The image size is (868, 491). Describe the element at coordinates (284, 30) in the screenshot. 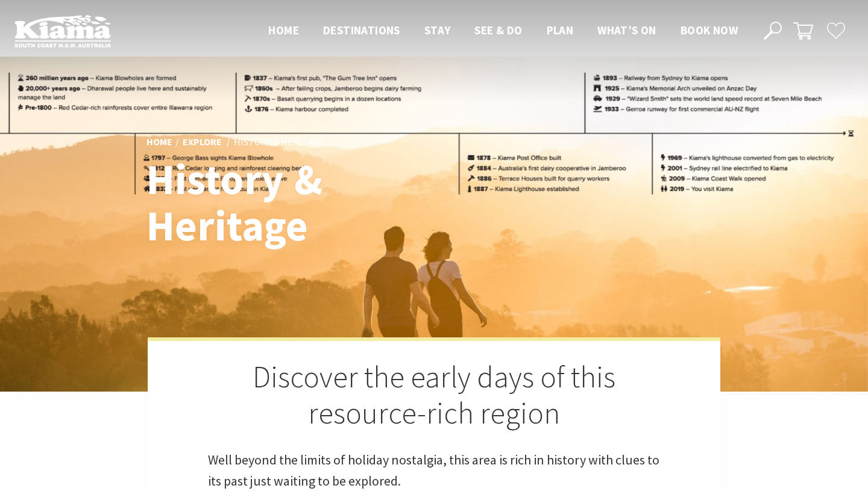

I see `span: Home` at that location.